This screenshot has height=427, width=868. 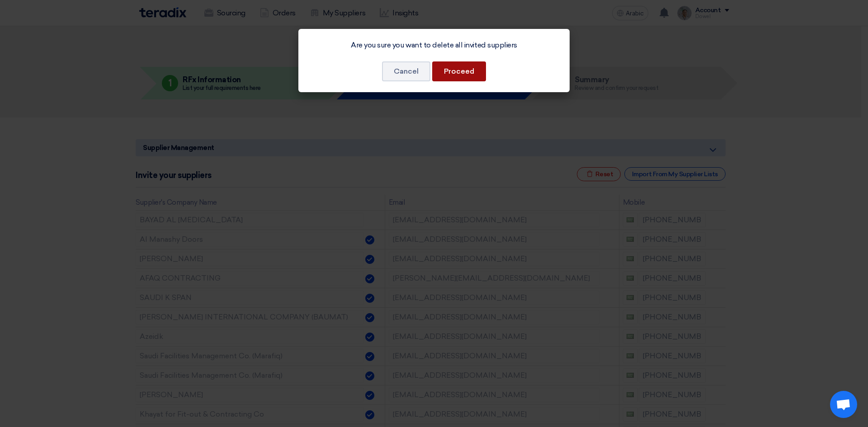 What do you see at coordinates (459, 71) in the screenshot?
I see `button: Proceed` at bounding box center [459, 71].